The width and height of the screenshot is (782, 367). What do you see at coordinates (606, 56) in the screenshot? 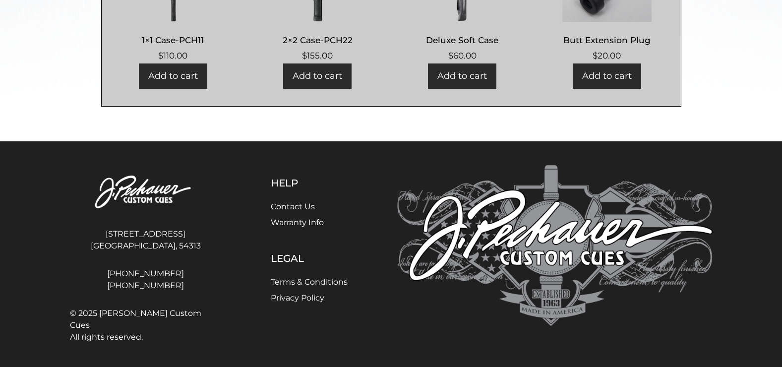
I see `bdi: 20.00` at bounding box center [606, 56].